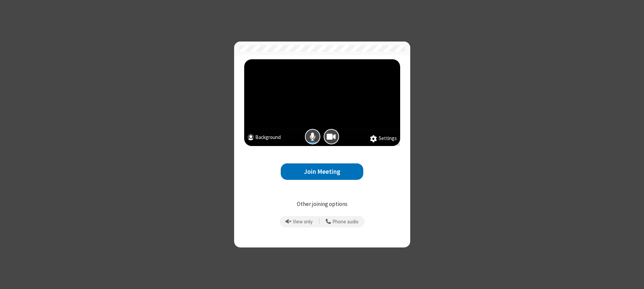 The image size is (644, 289). Describe the element at coordinates (299, 222) in the screenshot. I see `button: Prevent echo when there is already an active mic and speaker in the room.` at that location.